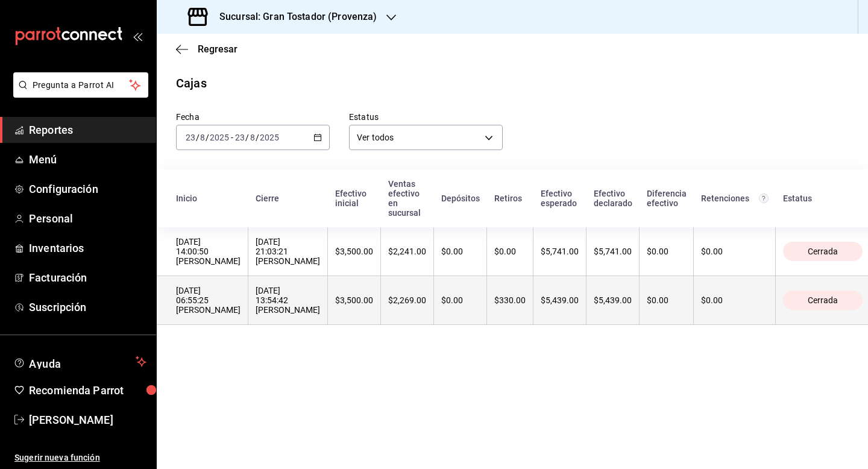 The height and width of the screenshot is (469, 868). I want to click on label: Estatus, so click(425, 117).